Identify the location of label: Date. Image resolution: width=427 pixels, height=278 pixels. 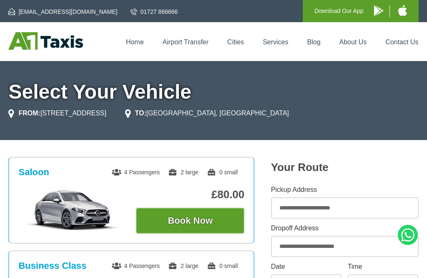
(307, 266).